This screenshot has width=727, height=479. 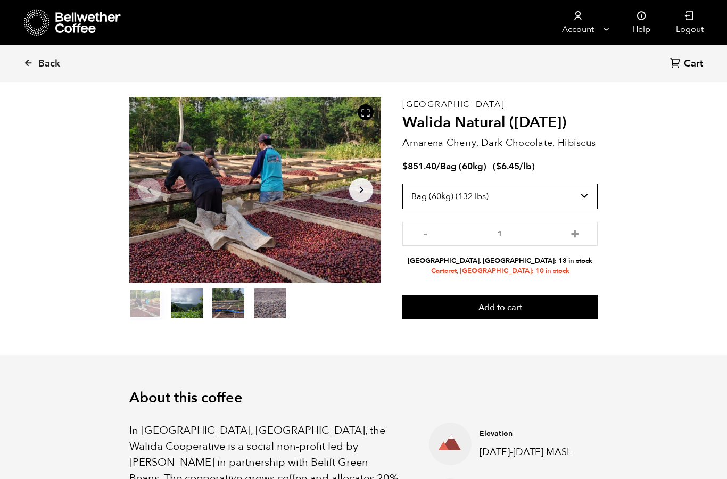 I want to click on bdi: 6.45, so click(x=508, y=166).